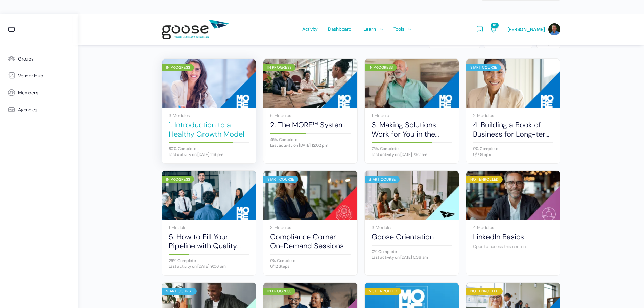  Describe the element at coordinates (480, 30) in the screenshot. I see `a: Messages` at that location.